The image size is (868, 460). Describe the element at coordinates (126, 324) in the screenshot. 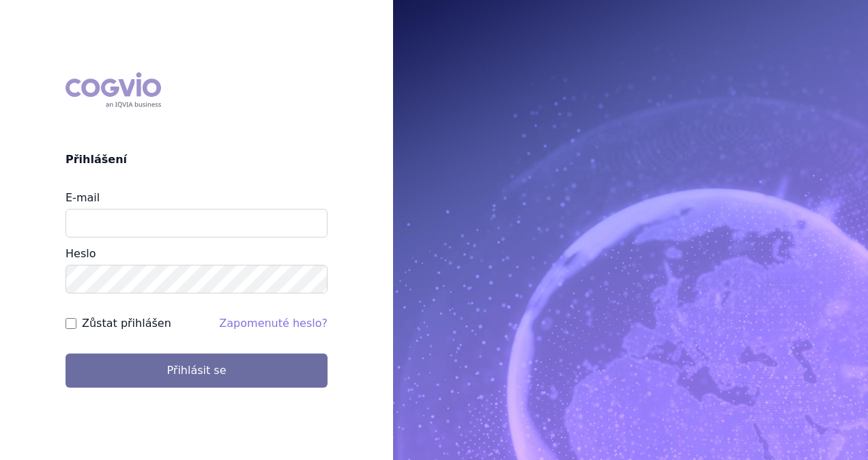

I see `label: Zůstat přihlášen` at that location.